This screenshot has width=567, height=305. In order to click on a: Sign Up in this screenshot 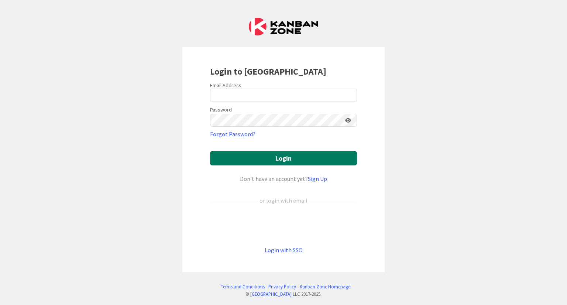, I will do `click(317, 179)`.